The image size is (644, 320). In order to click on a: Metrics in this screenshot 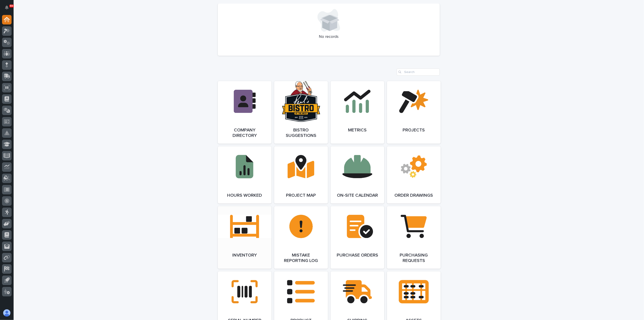, I will do `click(358, 112)`.